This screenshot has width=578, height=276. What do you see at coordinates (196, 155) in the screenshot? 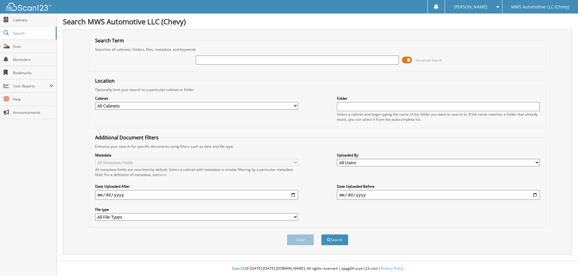
I see `label: Metadata` at bounding box center [196, 155].